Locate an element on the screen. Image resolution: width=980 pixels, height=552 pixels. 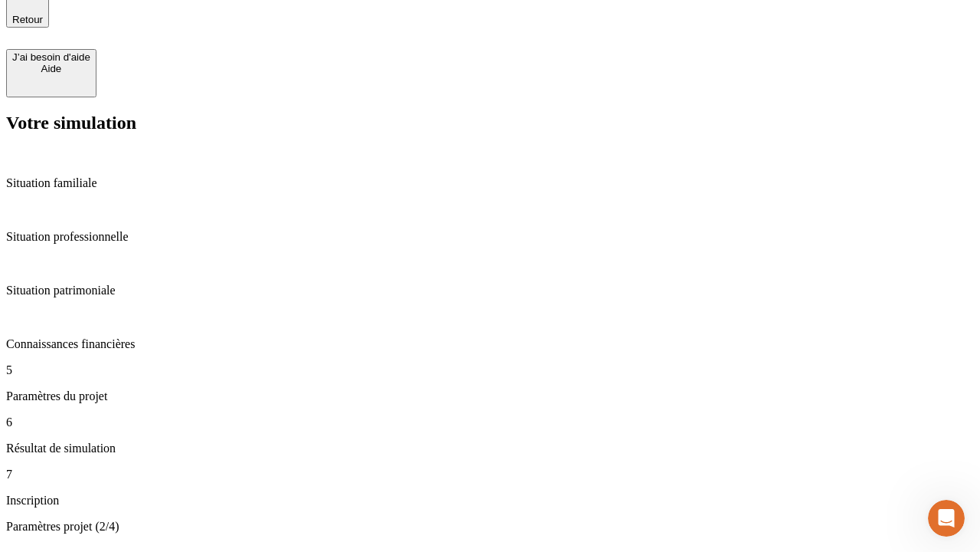
p: Inscription is located at coordinates (490, 500).